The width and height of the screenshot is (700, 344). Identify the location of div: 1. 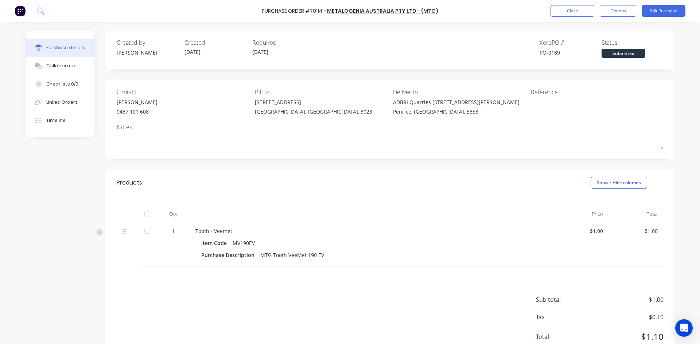
(173, 231).